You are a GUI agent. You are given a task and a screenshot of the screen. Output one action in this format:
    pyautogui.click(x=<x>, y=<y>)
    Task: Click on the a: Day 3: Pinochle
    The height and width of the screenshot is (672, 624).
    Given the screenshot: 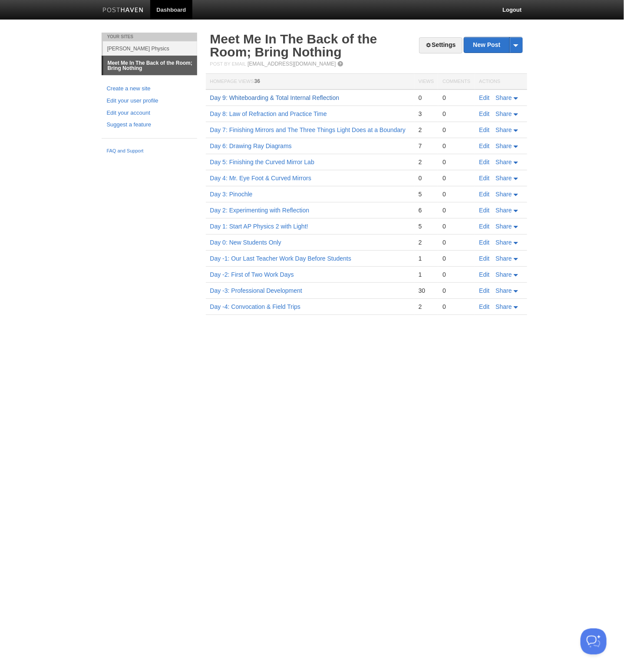 What is the action you would take?
    pyautogui.click(x=232, y=194)
    